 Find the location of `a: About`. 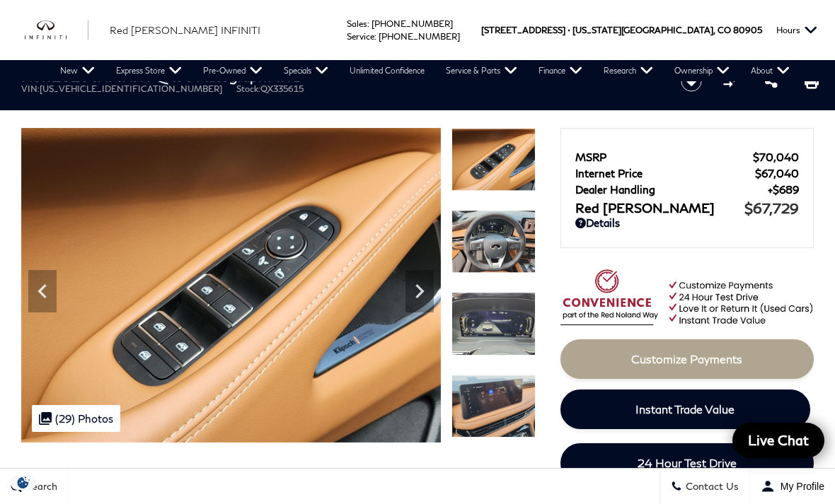

a: About is located at coordinates (770, 71).